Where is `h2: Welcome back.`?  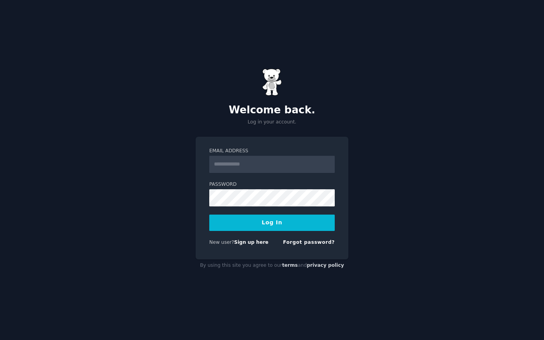 h2: Welcome back. is located at coordinates (272, 110).